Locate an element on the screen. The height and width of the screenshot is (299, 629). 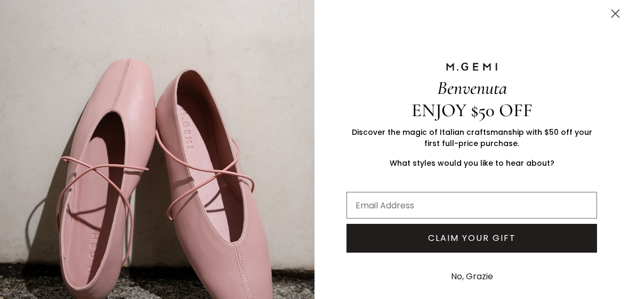
span: What styles would you like to hear about? is located at coordinates (471, 163).